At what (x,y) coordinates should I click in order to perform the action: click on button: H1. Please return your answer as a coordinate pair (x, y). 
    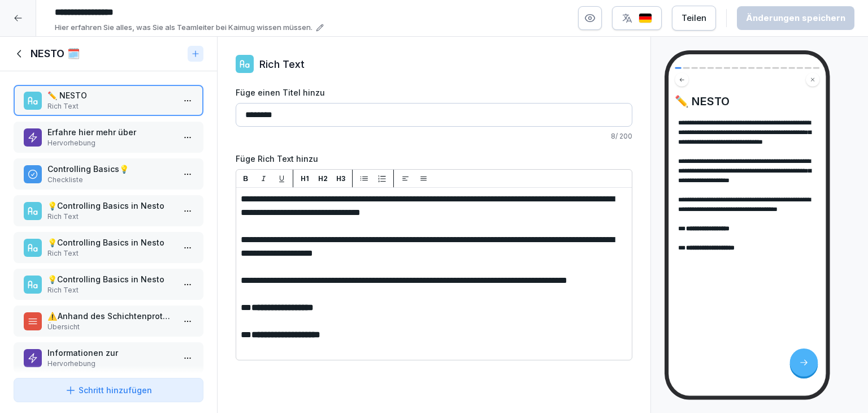
    Looking at the image, I should click on (305, 179).